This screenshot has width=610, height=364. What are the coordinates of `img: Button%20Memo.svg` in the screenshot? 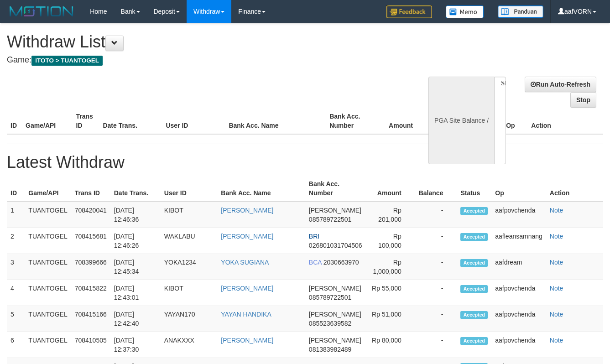 It's located at (465, 12).